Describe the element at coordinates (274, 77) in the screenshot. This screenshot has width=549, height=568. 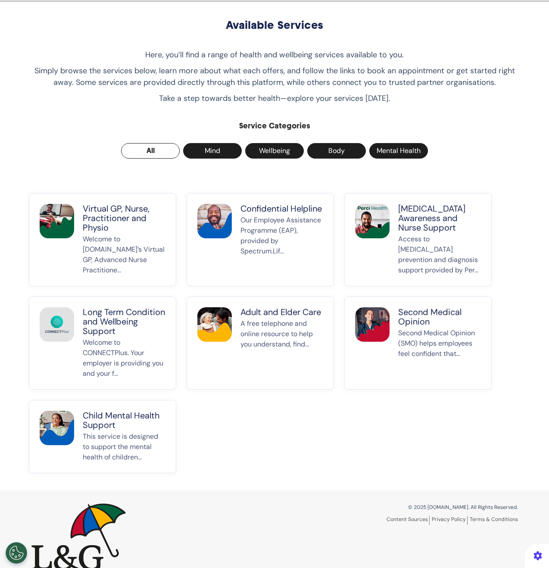
I see `p: Simply browse the services below, learn more about what each offers, and follow the links to book...` at that location.